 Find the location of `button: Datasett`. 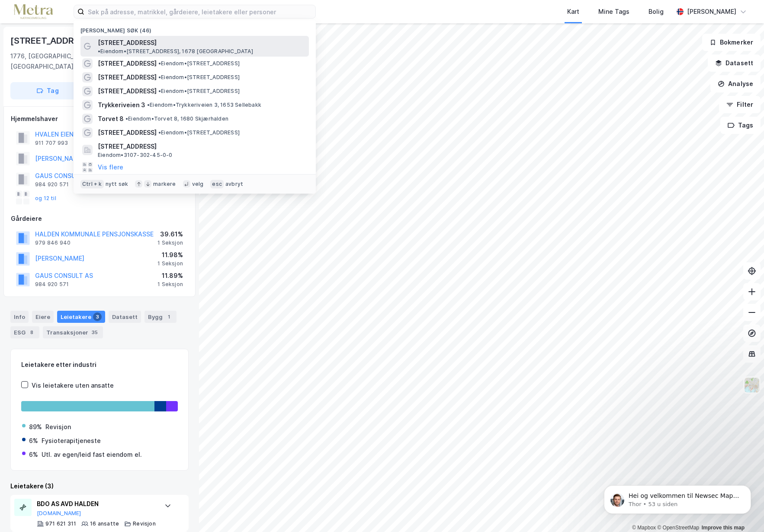

button: Datasett is located at coordinates (734, 63).